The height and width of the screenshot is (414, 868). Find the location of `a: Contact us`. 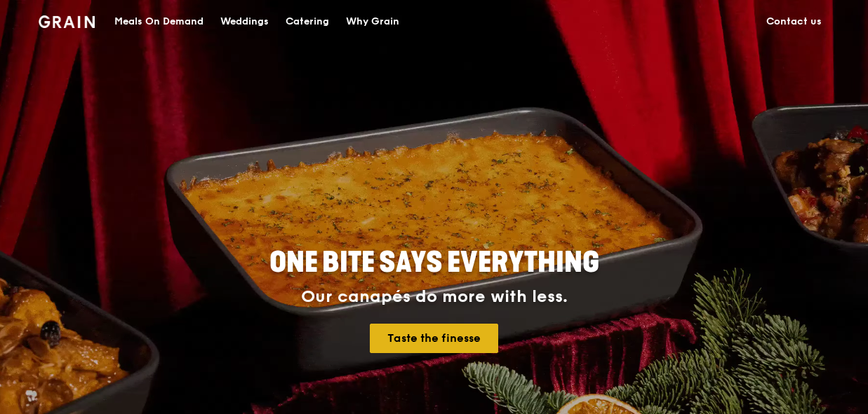

a: Contact us is located at coordinates (793, 22).